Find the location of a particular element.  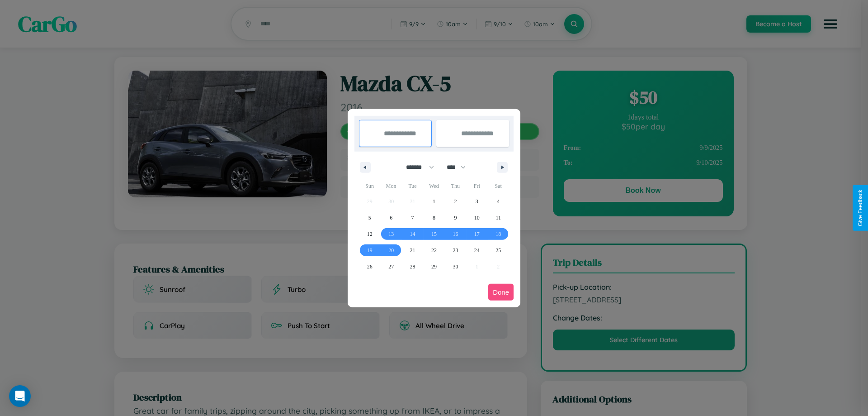

span: 1 is located at coordinates (434, 202).